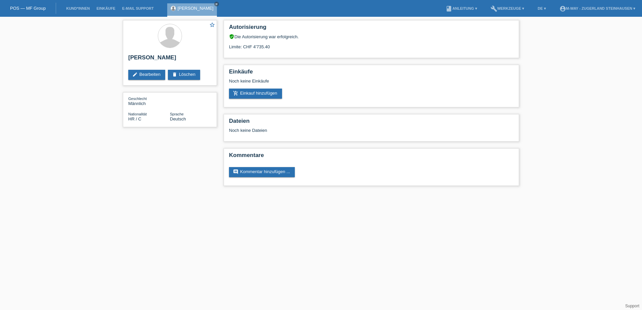  Describe the element at coordinates (78, 8) in the screenshot. I see `a: Kund*innen` at that location.